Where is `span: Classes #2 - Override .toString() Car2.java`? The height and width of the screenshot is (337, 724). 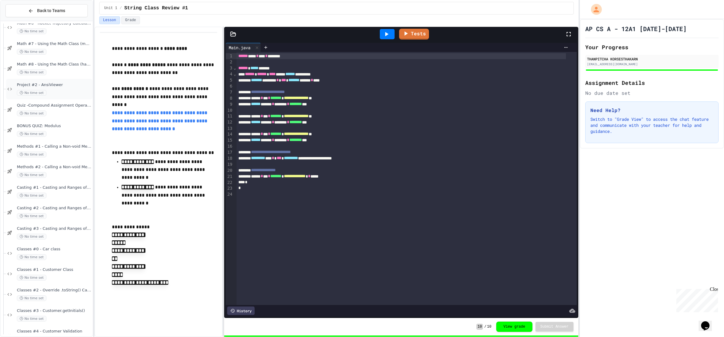 span: Classes #2 - Override .toString() Car2.java is located at coordinates (54, 290).